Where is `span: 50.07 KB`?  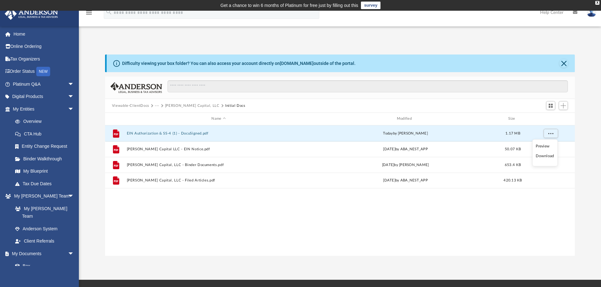 span: 50.07 KB is located at coordinates (512, 149).